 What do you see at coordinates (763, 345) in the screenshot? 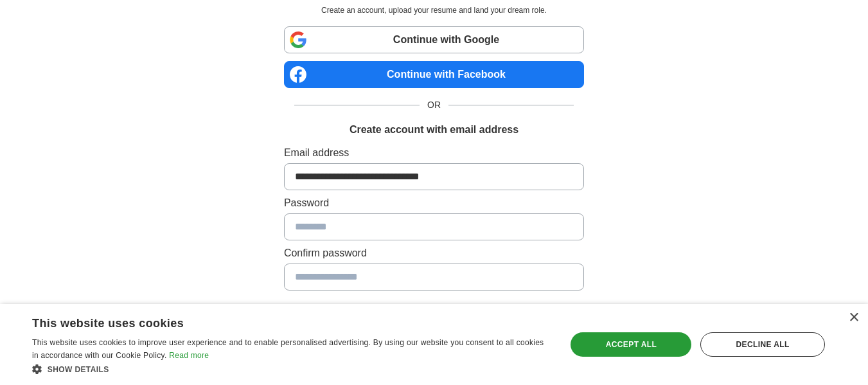
I see `div: Decline all` at bounding box center [763, 345].